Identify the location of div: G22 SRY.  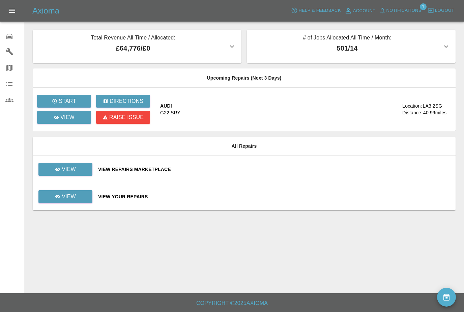
(170, 113).